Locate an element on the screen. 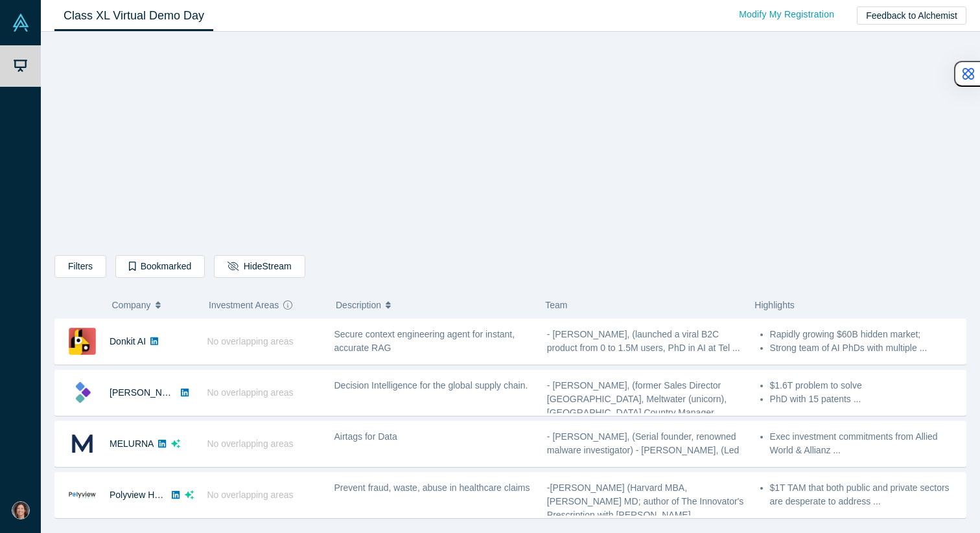 The image size is (980, 533). li: PhD with 15 patents ... is located at coordinates (864, 398).